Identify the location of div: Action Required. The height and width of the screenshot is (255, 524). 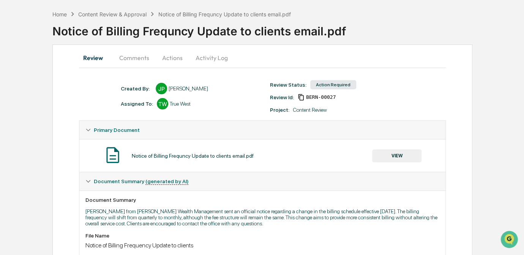
(333, 85).